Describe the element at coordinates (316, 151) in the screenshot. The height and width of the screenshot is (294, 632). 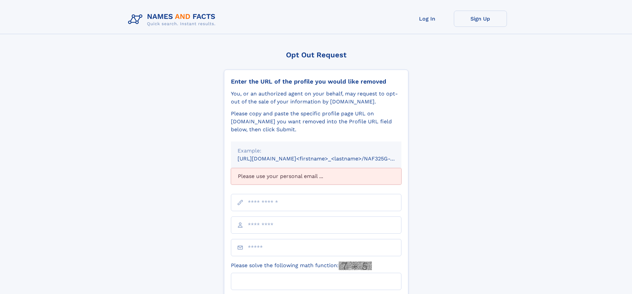
I see `div: Example:` at that location.